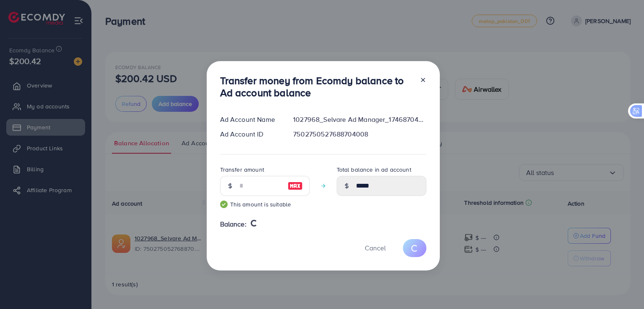  Describe the element at coordinates (375, 248) in the screenshot. I see `span: Cancel` at that location.